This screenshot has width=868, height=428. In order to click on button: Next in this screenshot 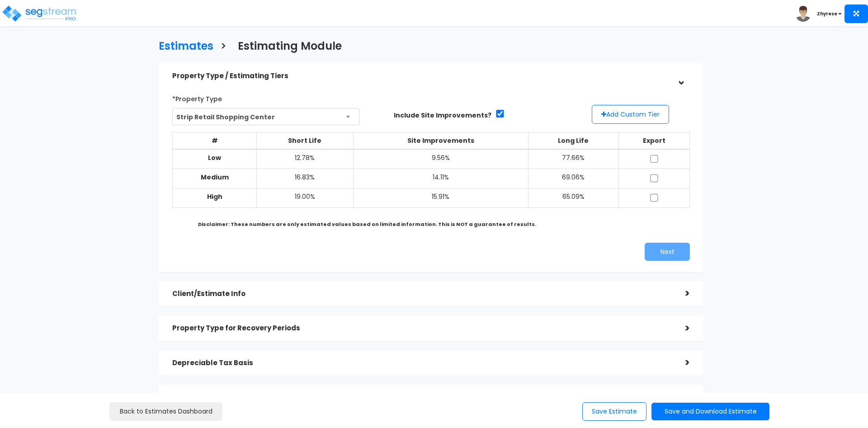, I will do `click(667, 251)`.